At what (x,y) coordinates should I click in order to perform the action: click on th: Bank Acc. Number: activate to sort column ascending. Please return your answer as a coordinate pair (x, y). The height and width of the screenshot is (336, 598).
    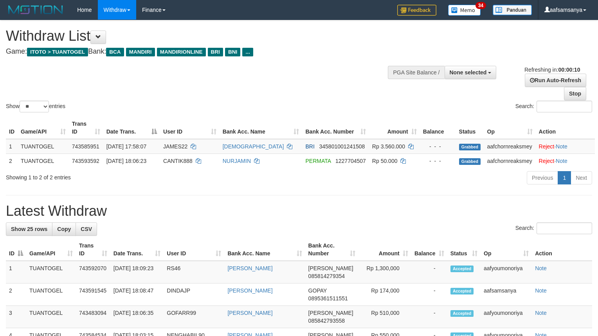
    Looking at the image, I should click on (332, 249).